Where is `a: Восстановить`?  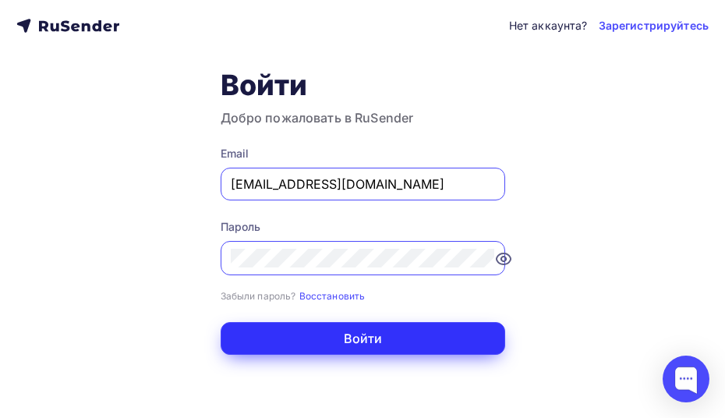
a: Восстановить is located at coordinates (332, 295).